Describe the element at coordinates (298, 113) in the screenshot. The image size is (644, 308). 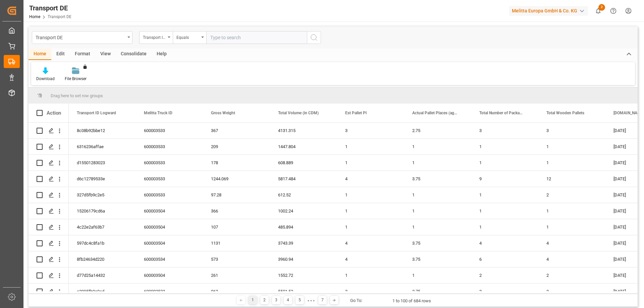
I see `span: Total Volume (in CDM)` at that location.